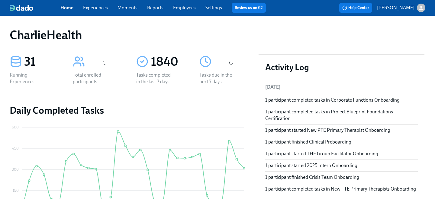 The width and height of the screenshot is (435, 199). Describe the element at coordinates (92, 78) in the screenshot. I see `div: Total enrolled participants` at that location.